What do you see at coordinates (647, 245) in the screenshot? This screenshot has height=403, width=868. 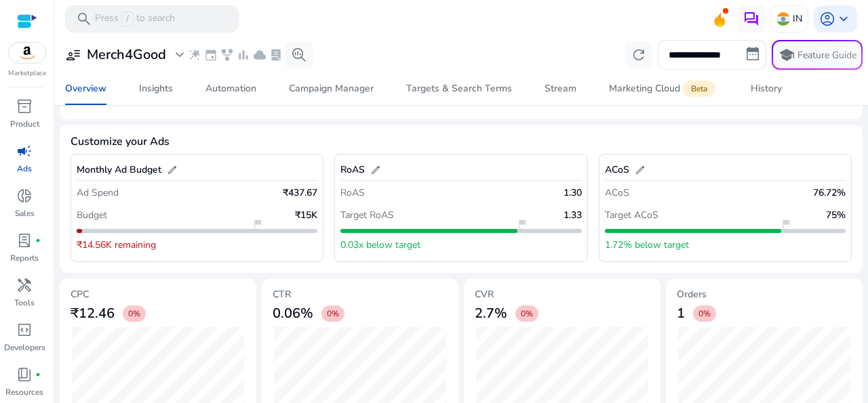 I see `p: 1.72% below target` at bounding box center [647, 245].